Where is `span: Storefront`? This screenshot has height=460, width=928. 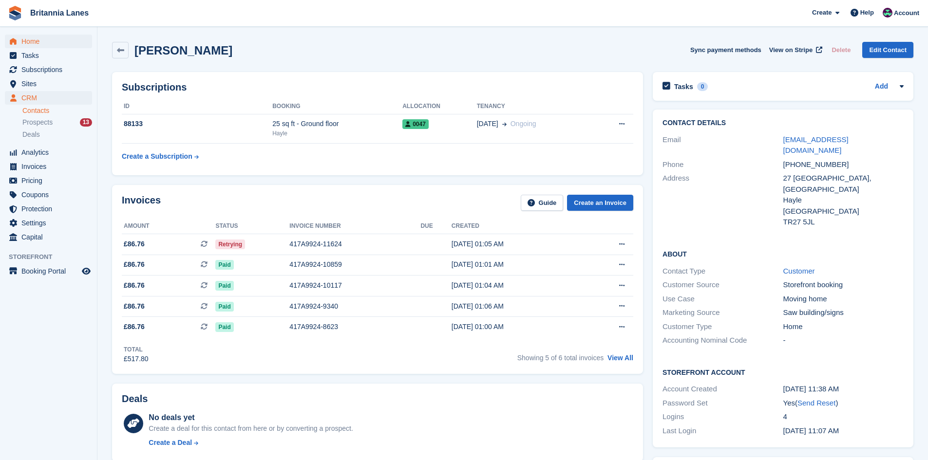 span: Storefront is located at coordinates (53, 257).